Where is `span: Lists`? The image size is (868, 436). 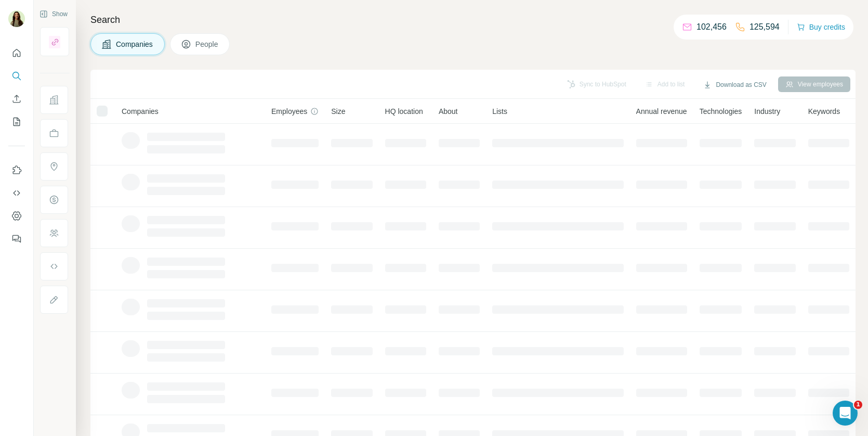 span: Lists is located at coordinates (499, 111).